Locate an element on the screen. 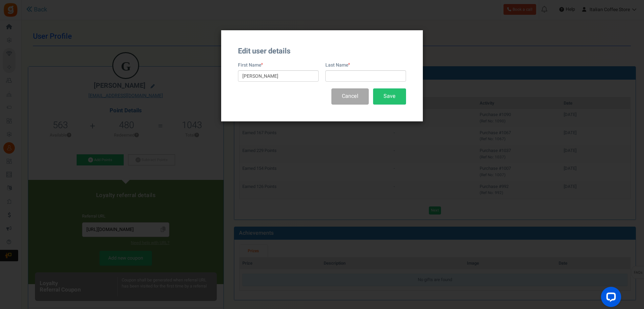 The height and width of the screenshot is (309, 644). h3: Edit user details is located at coordinates (322, 51).